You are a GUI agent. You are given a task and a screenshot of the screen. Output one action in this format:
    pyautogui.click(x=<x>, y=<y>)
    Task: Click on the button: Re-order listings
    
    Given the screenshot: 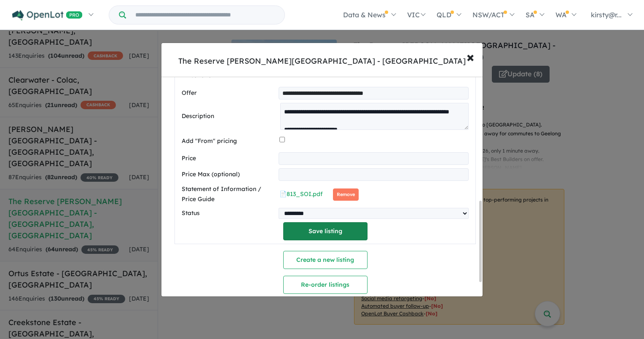 What is the action you would take?
    pyautogui.click(x=325, y=285)
    